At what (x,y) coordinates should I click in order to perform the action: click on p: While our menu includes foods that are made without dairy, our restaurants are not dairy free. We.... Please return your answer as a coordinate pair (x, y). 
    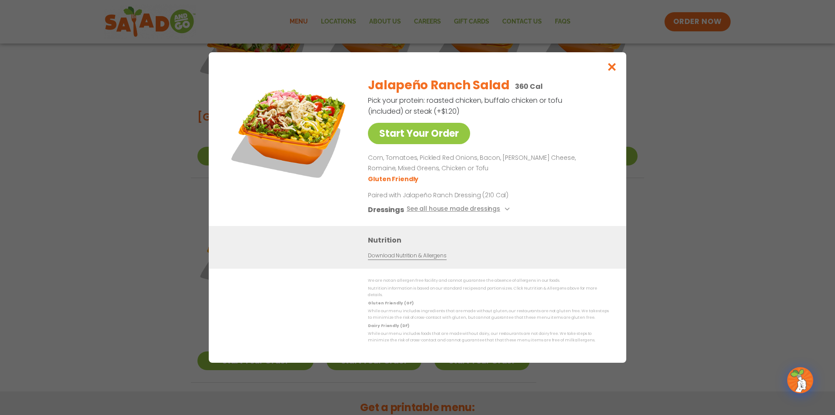
    Looking at the image, I should click on (489, 337).